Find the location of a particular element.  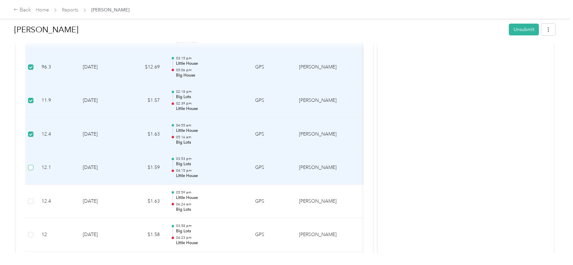

p: 04:15 pm is located at coordinates (210, 171).